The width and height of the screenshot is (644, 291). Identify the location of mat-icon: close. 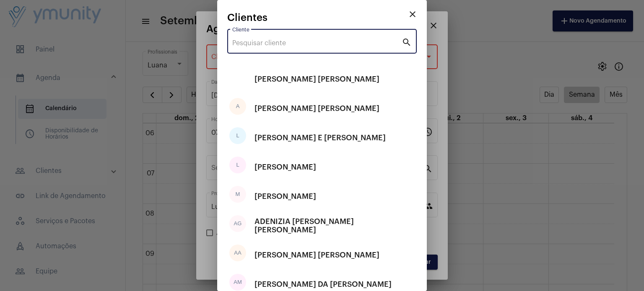
(412, 14).